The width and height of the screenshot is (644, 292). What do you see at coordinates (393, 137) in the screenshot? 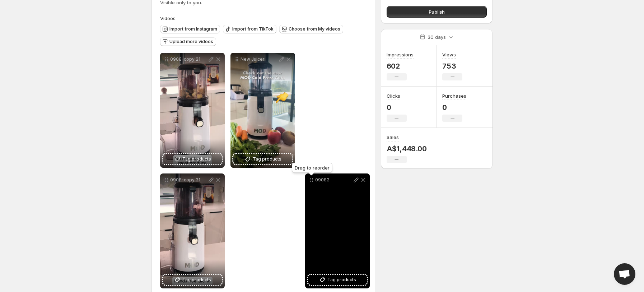
I see `h3: Sales` at bounding box center [393, 137].